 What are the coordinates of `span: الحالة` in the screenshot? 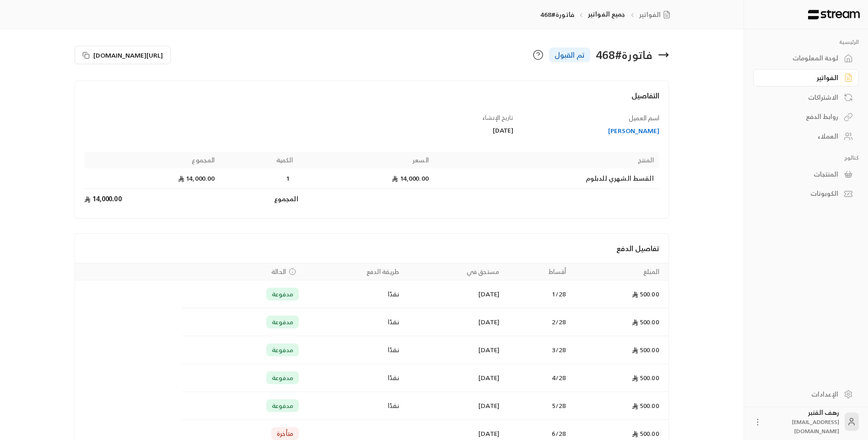 It's located at (279, 271).